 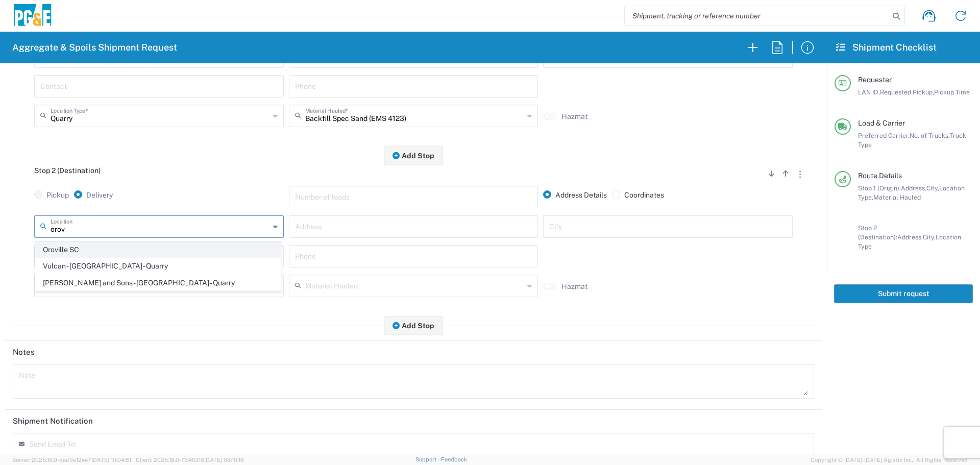 What do you see at coordinates (882, 123) in the screenshot?
I see `span: Load & Carrier` at bounding box center [882, 123].